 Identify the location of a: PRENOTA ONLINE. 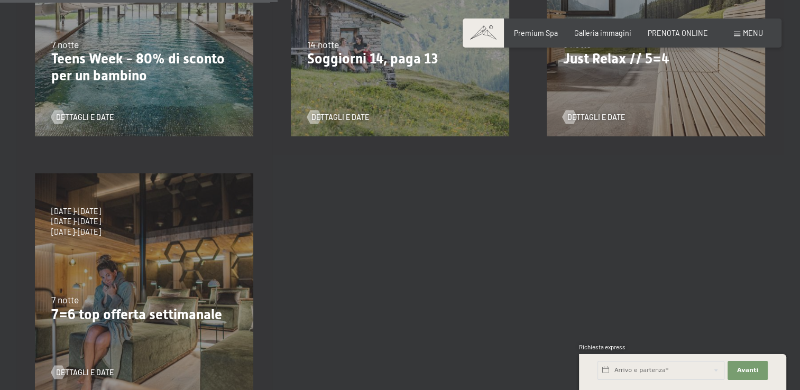
(678, 33).